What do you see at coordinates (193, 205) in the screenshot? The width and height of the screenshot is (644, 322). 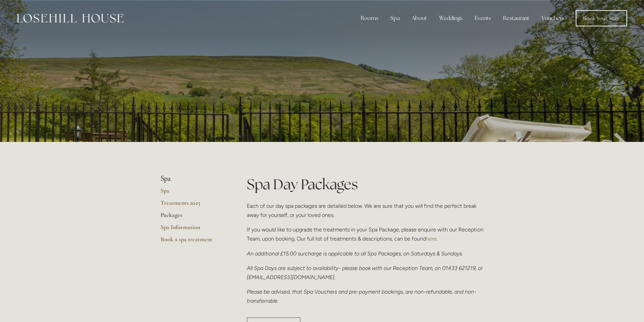 I see `a: Treatments 2025` at bounding box center [193, 205].